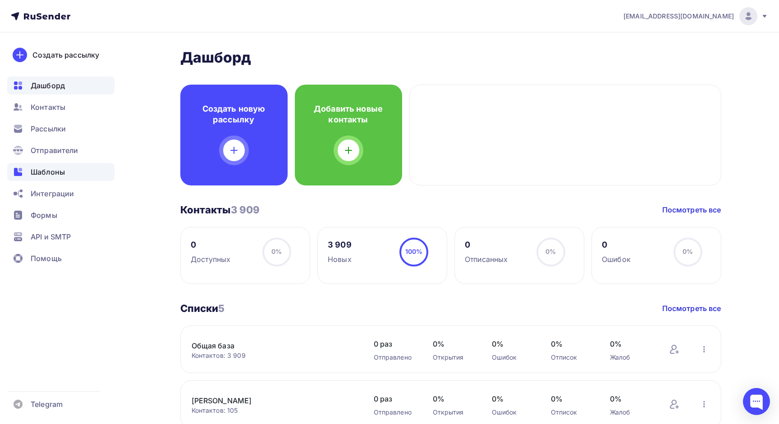 The height and width of the screenshot is (424, 779). I want to click on div: Доступных, so click(210, 260).